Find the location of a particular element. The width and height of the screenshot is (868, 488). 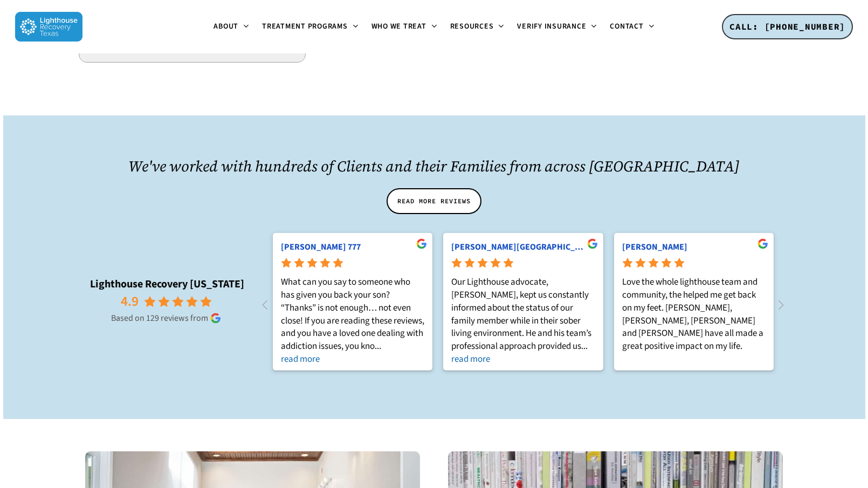

rp-review-name: Blake Wuerch is located at coordinates (694, 247).